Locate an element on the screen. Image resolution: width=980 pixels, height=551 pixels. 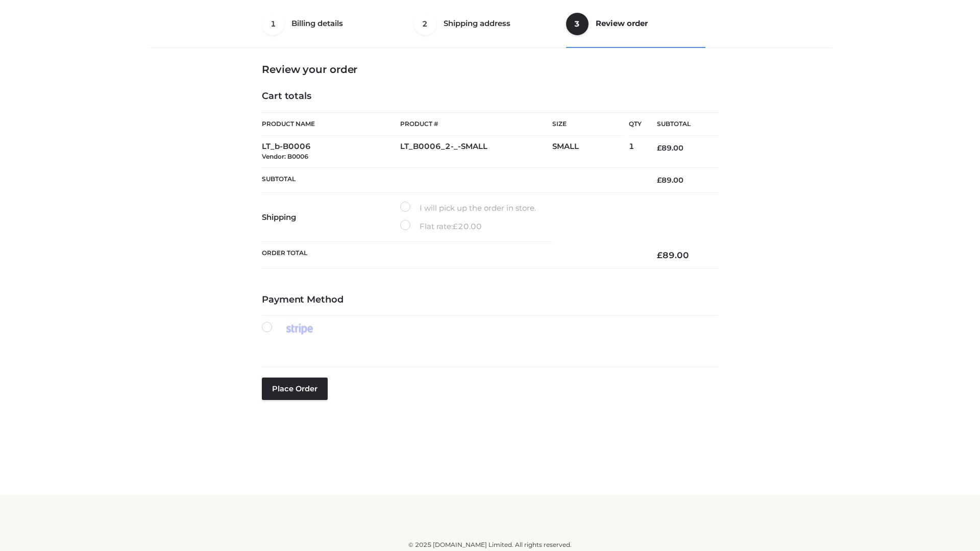
label: Flat rate: is located at coordinates (441, 226).